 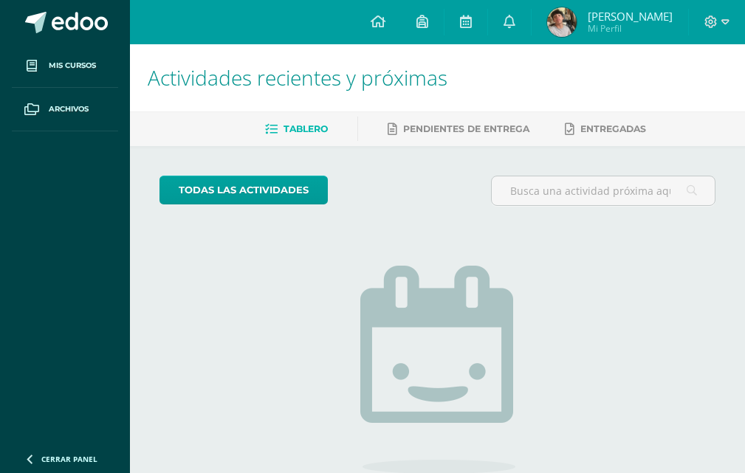 What do you see at coordinates (630, 28) in the screenshot?
I see `span: Mi Perfil` at bounding box center [630, 28].